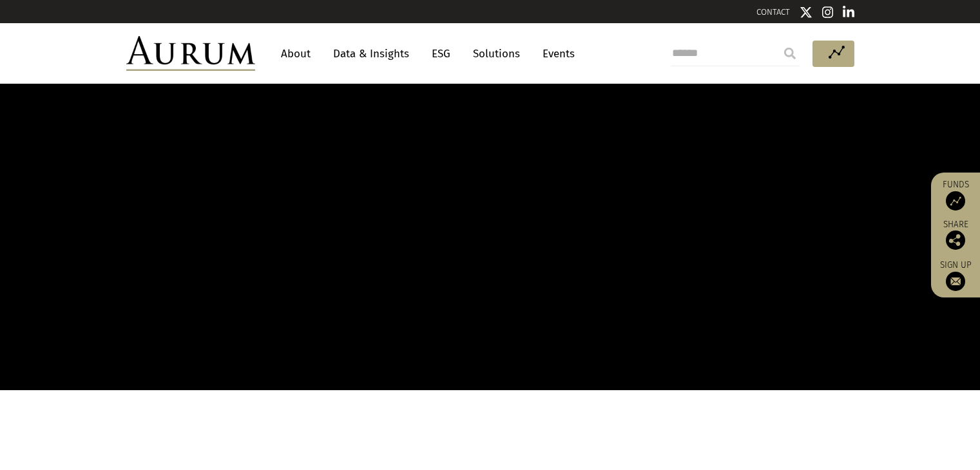 Image resolution: width=980 pixels, height=470 pixels. What do you see at coordinates (555, 53) in the screenshot?
I see `a: Events` at bounding box center [555, 53].